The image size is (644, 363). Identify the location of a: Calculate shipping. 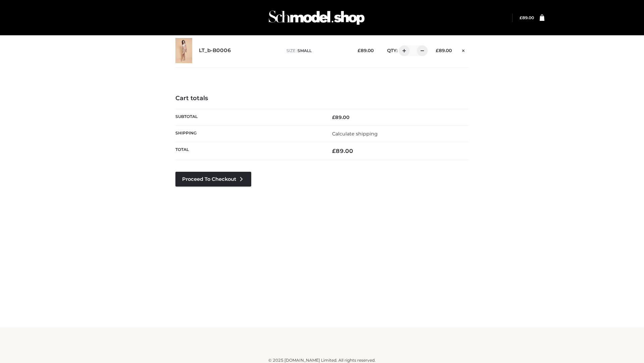
(355, 134).